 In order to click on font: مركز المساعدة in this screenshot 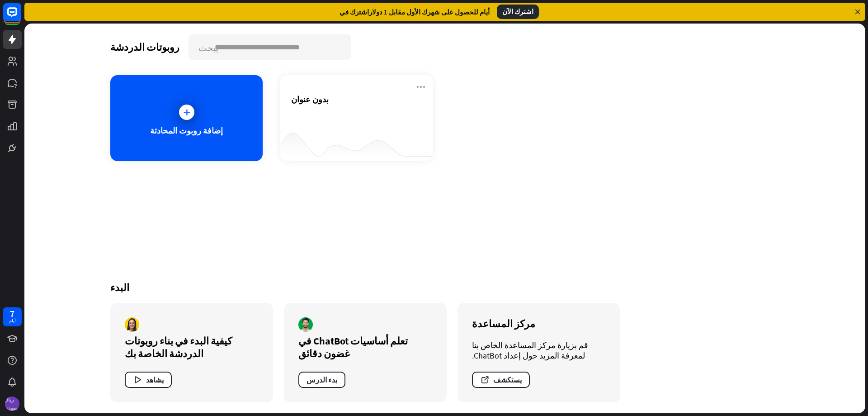, I will do `click(503, 323)`.